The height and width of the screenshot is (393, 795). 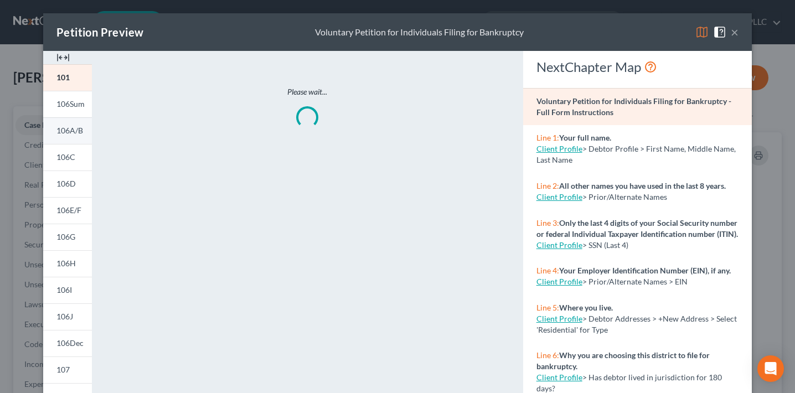 What do you see at coordinates (66, 236) in the screenshot?
I see `span: 106G` at bounding box center [66, 236].